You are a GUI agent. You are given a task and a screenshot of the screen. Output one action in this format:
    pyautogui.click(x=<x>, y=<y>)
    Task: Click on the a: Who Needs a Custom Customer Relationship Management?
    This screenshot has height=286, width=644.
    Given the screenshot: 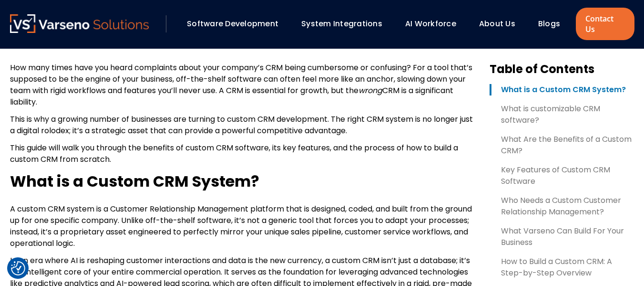 What is the action you would take?
    pyautogui.click(x=562, y=206)
    